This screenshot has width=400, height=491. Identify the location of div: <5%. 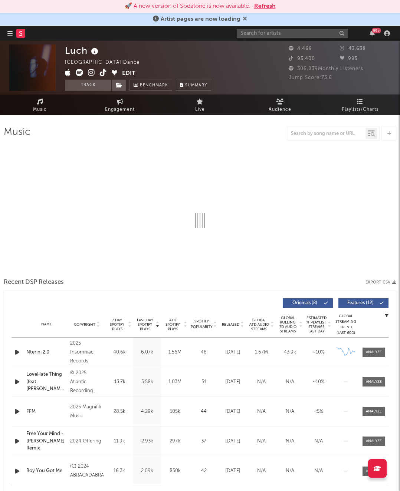
(318, 412).